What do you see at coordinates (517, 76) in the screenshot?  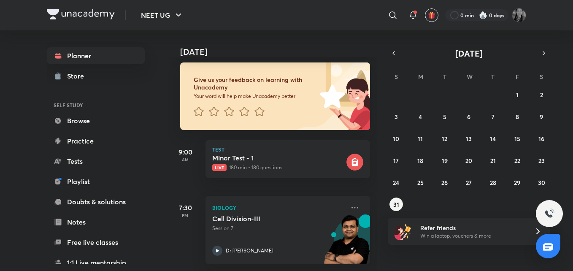 I see `abbr: Friday` at bounding box center [517, 76].